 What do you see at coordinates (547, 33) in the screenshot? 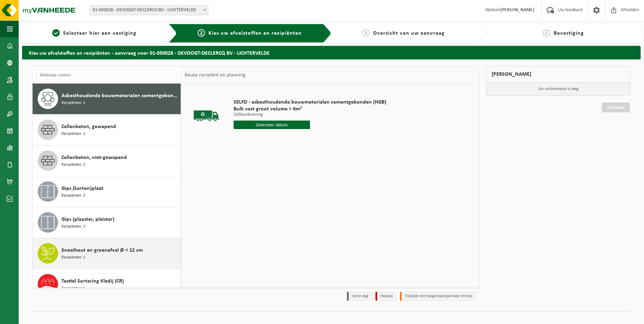
I see `span: 4` at bounding box center [547, 33].